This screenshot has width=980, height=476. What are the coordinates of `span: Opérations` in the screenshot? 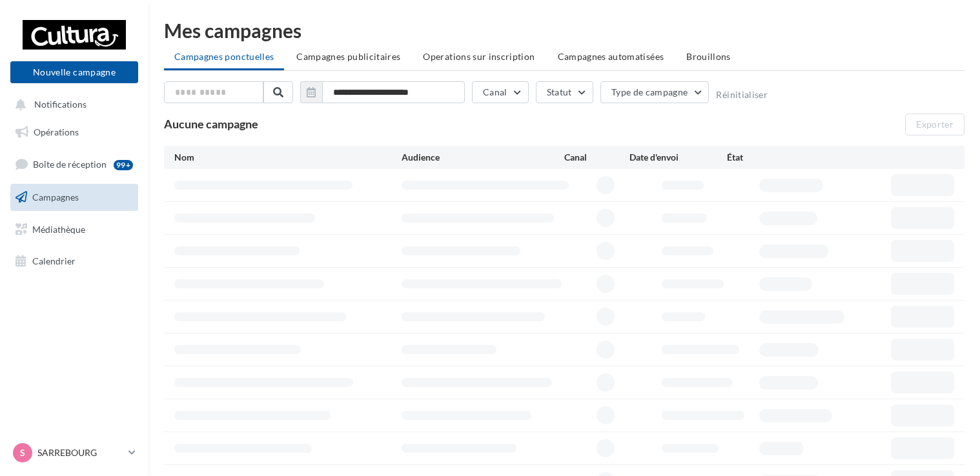 It's located at (57, 132).